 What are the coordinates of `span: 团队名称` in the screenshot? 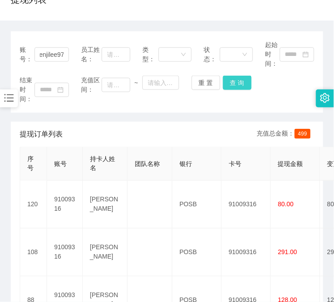 It's located at (147, 164).